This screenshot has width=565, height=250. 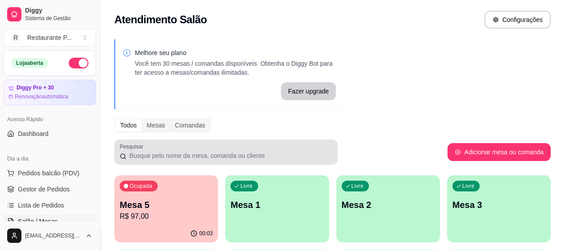 What do you see at coordinates (166, 216) in the screenshot?
I see `p: R$ 97,00` at bounding box center [166, 216].